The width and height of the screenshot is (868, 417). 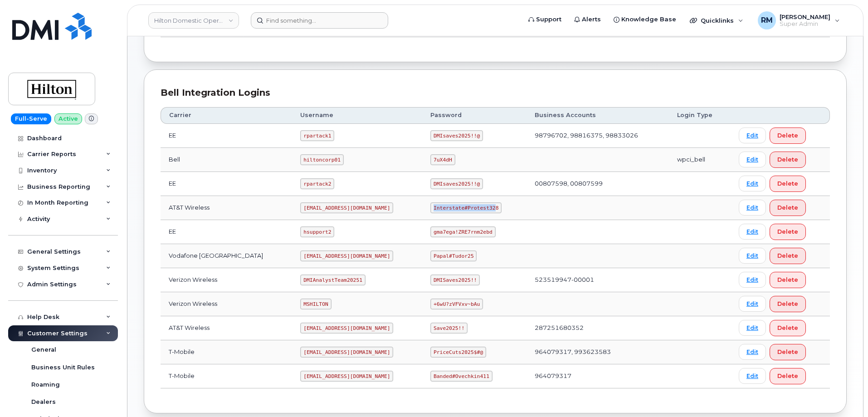 What do you see at coordinates (717, 20) in the screenshot?
I see `span: Quicklinks` at bounding box center [717, 20].